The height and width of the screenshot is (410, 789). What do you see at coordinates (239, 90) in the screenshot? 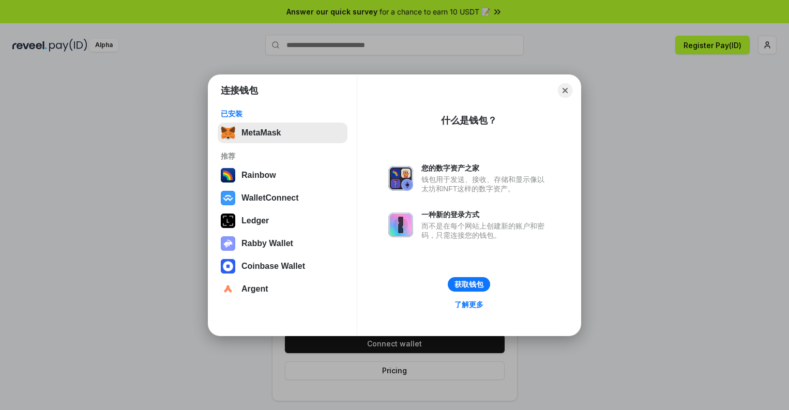
I see `h1: 连接钱包` at bounding box center [239, 90].